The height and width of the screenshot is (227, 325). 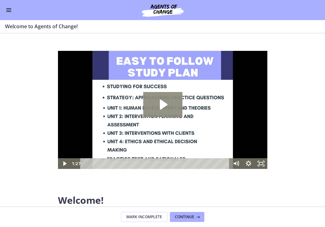 What do you see at coordinates (203, 113) in the screenshot?
I see `button: Fullscreen` at bounding box center [203, 113].